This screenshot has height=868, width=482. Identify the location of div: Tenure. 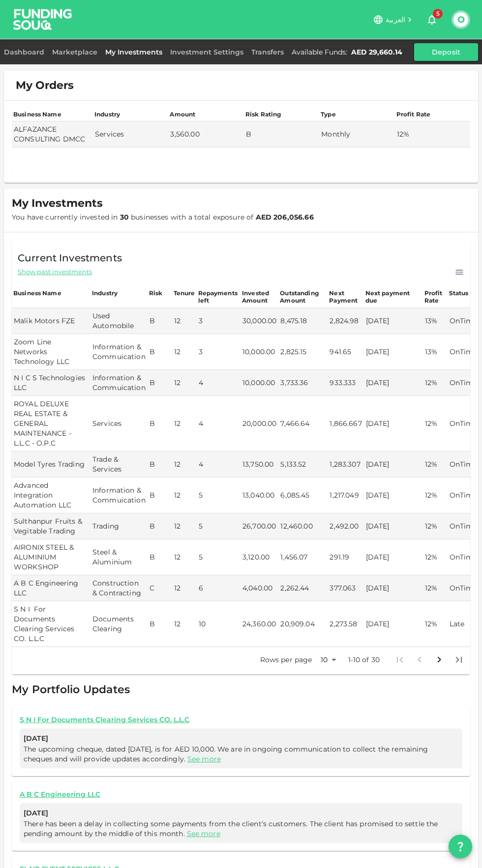
(184, 293).